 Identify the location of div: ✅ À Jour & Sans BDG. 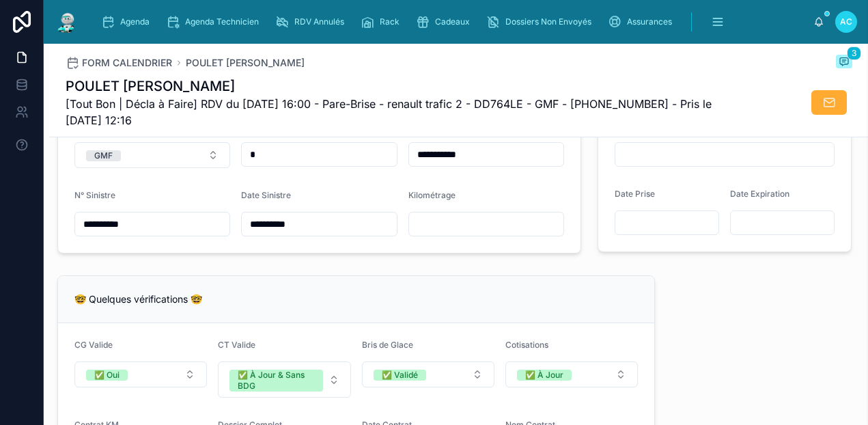
(276, 381).